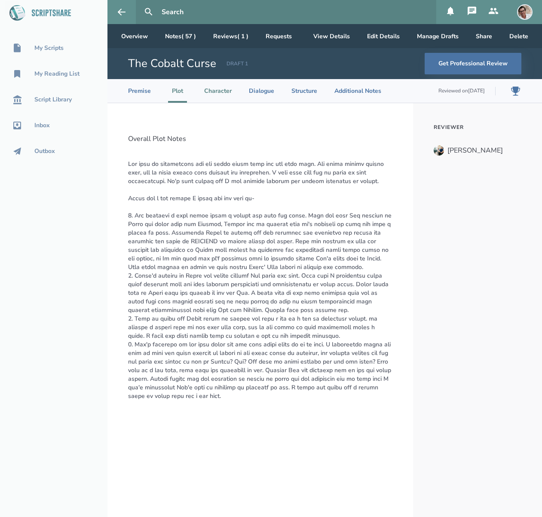 The image size is (542, 517). What do you see at coordinates (438, 36) in the screenshot?
I see `button: Manage Drafts` at bounding box center [438, 36].